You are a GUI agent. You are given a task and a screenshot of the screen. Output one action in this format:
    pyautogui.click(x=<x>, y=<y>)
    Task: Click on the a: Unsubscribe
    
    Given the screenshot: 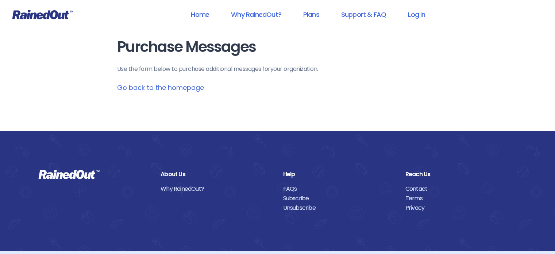 What is the action you would take?
    pyautogui.click(x=339, y=208)
    